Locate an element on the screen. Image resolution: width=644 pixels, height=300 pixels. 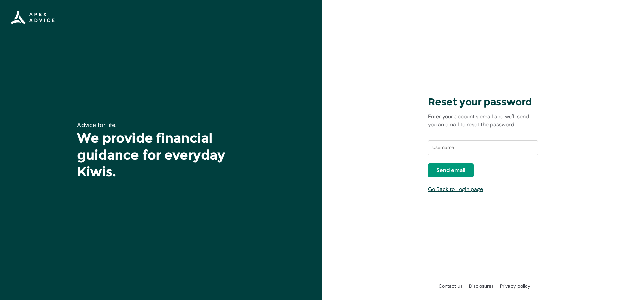
a: Disclosures is located at coordinates (482, 286).